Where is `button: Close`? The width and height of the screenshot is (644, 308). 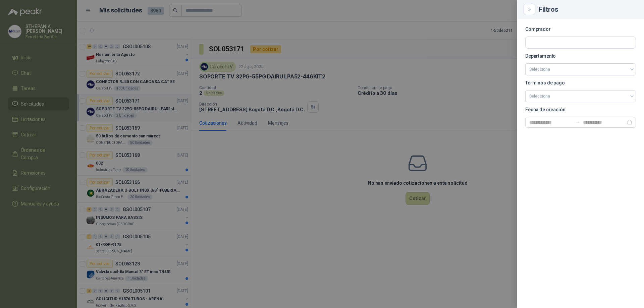 button: Close is located at coordinates (530, 9).